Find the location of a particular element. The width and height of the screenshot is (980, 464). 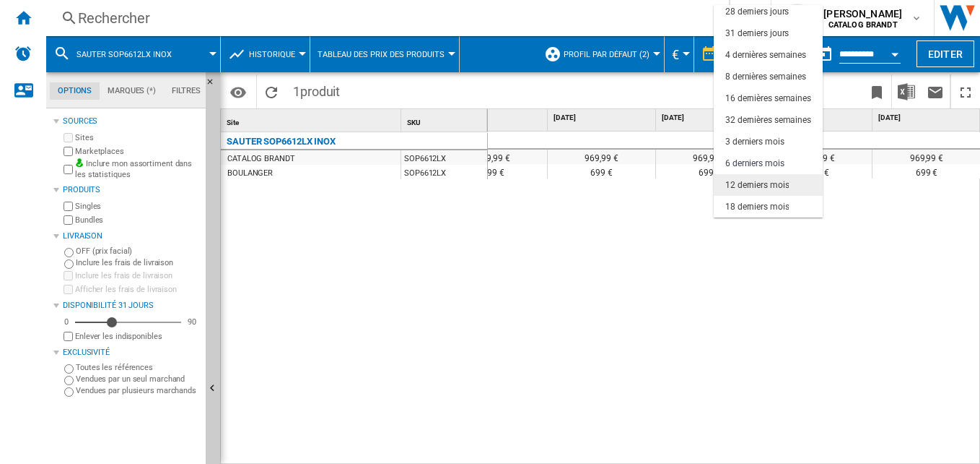

div: 18 derniers mois is located at coordinates (757, 207).